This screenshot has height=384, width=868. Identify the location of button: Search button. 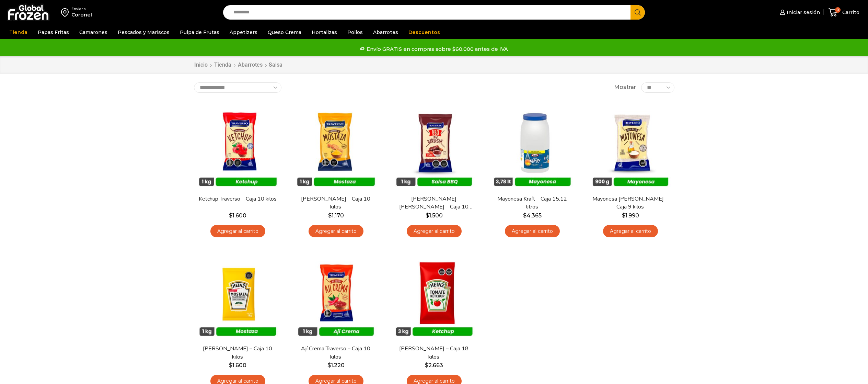
(638, 12).